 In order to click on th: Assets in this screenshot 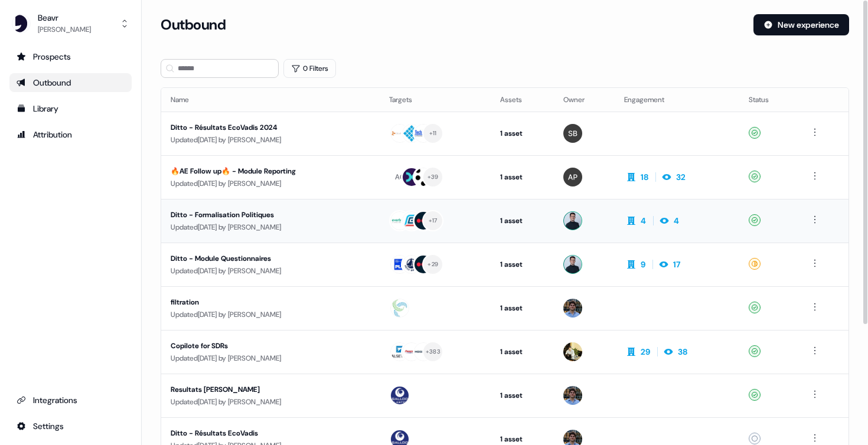, I will do `click(522, 100)`.